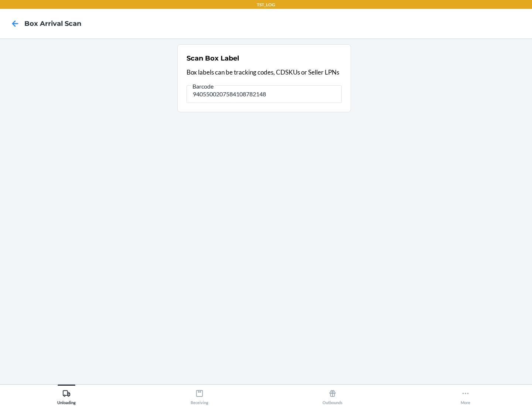 Image resolution: width=532 pixels, height=406 pixels. What do you see at coordinates (264, 72) in the screenshot?
I see `p: Box labels can be tracking codes, CDSKUs or Seller LPNs` at bounding box center [264, 72].